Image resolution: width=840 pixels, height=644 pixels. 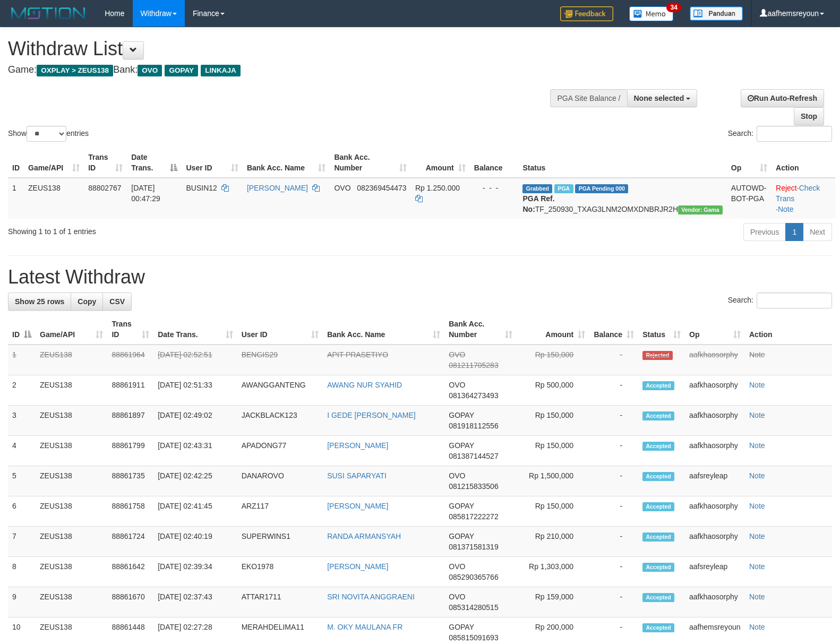 What do you see at coordinates (48, 13) in the screenshot?
I see `img: MOTION_logo.png` at bounding box center [48, 13].